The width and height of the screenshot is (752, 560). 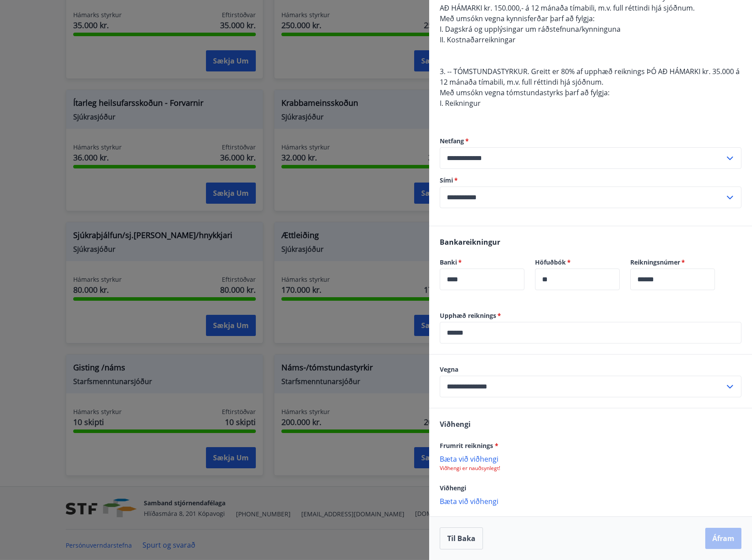 I want to click on span: Frumrit reiknings, so click(x=469, y=446).